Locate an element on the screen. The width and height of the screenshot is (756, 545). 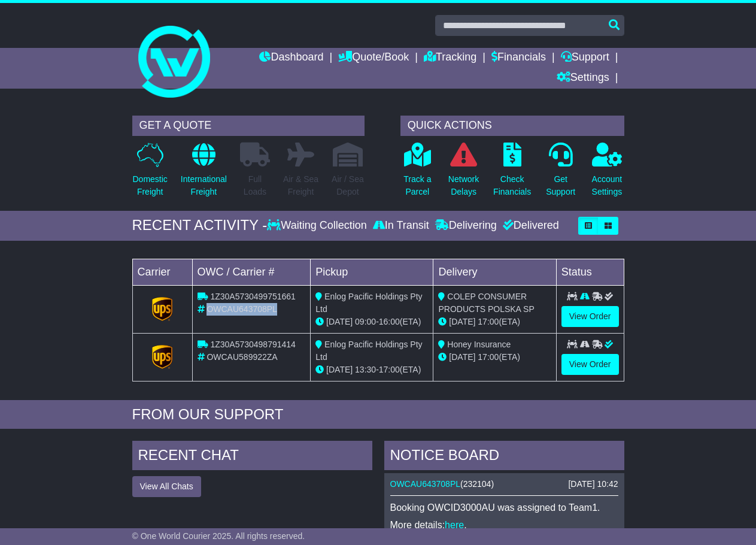
a: GetSupport is located at coordinates (560, 173).